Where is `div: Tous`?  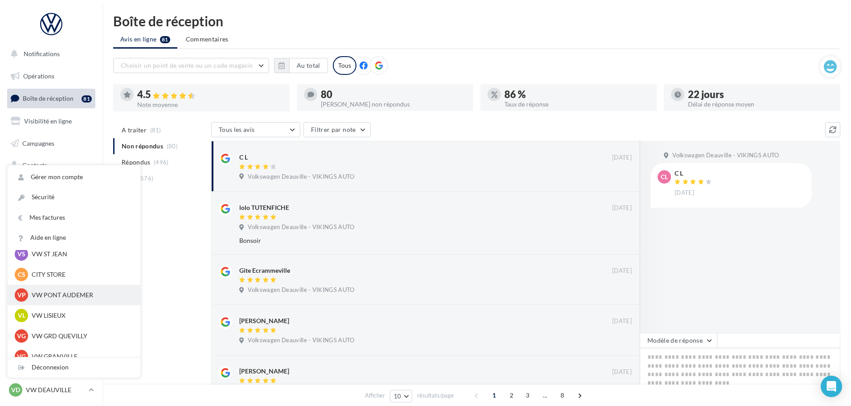
div: Tous is located at coordinates (345, 66).